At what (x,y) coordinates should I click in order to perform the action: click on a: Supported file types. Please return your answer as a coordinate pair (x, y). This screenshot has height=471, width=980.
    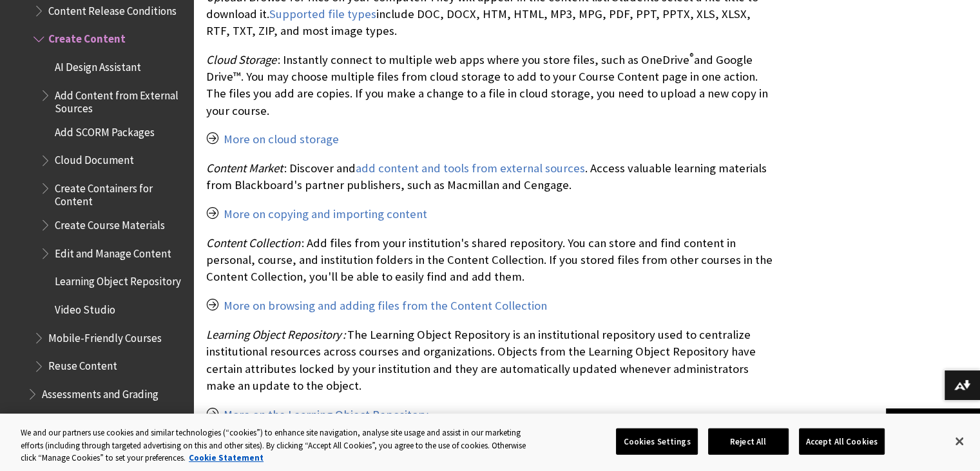
    Looking at the image, I should click on (323, 14).